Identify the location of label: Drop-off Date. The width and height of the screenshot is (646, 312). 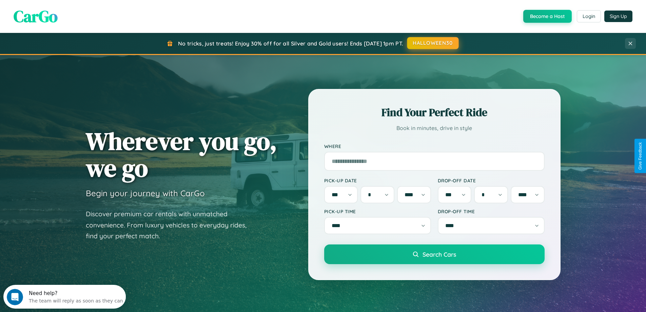
(491, 180).